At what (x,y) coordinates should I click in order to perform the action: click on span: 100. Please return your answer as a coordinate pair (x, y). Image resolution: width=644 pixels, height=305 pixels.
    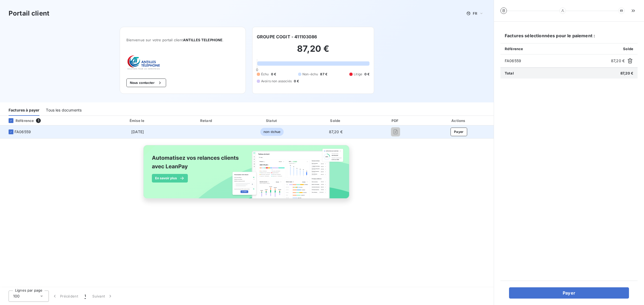
    Looking at the image, I should click on (17, 296).